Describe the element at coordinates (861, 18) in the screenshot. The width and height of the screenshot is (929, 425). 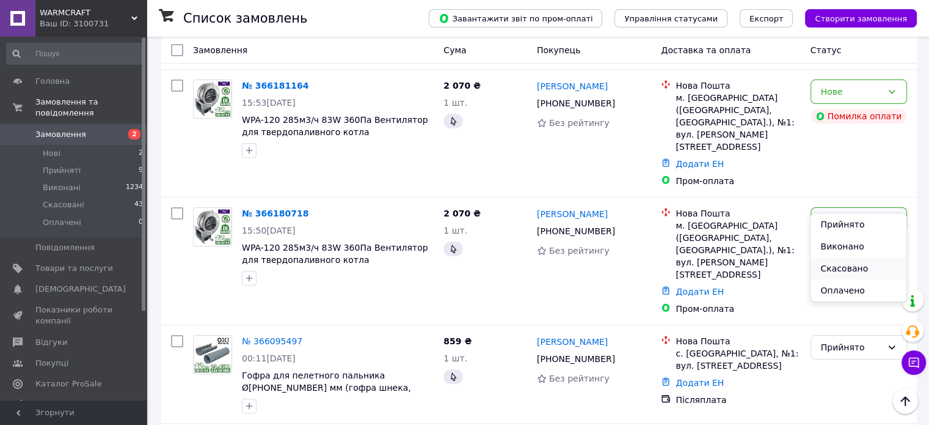
I see `span: Створити замовлення` at that location.